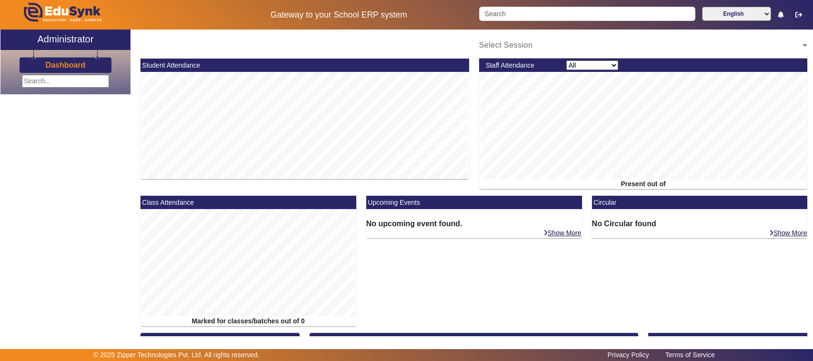  Describe the element at coordinates (176, 355) in the screenshot. I see `p: © 2025 Zipper Technologies Pvt. Ltd. All rights reserved.` at that location.